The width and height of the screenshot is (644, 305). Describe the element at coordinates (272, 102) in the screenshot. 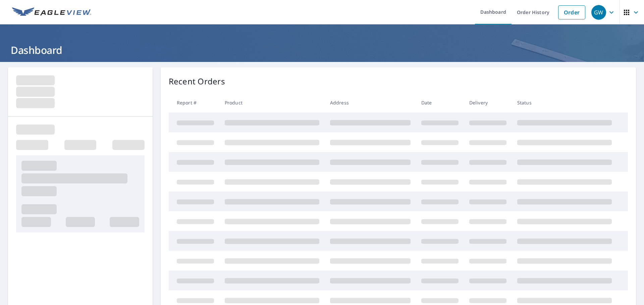

I see `th: Product` at that location.